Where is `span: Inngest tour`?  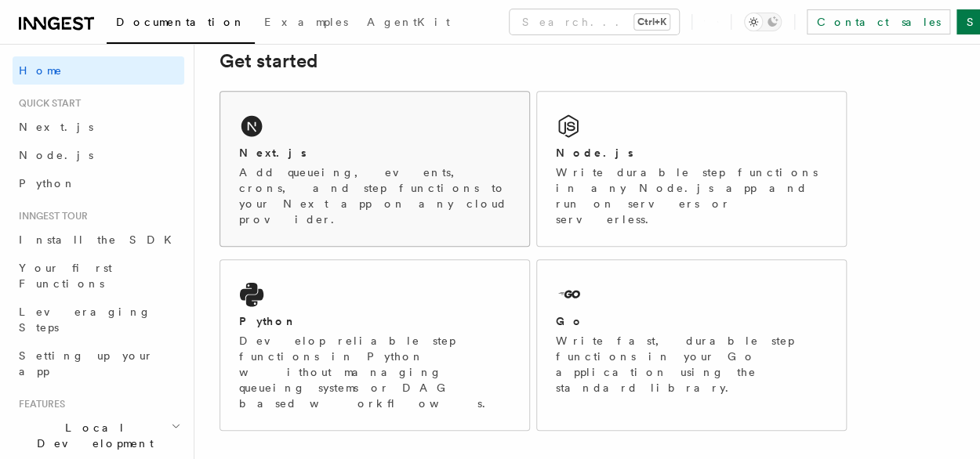 span: Inngest tour is located at coordinates (50, 216).